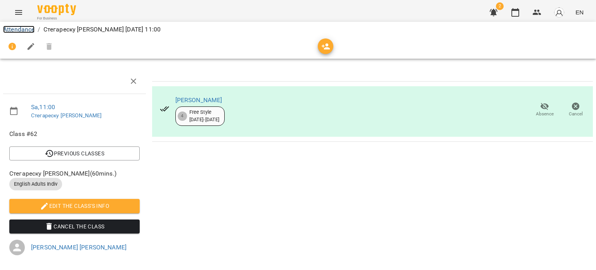  Describe the element at coordinates (500, 6) in the screenshot. I see `span: 2` at that location.